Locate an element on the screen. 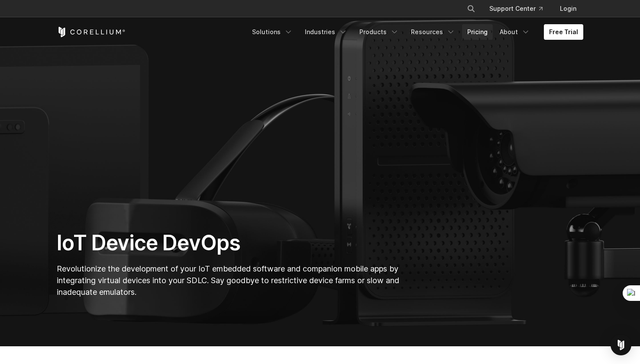 Image resolution: width=640 pixels, height=364 pixels. div: Open Intercom Messenger is located at coordinates (622, 346).